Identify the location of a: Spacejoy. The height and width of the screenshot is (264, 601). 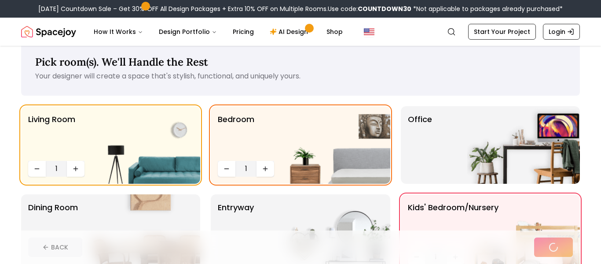
(48, 32).